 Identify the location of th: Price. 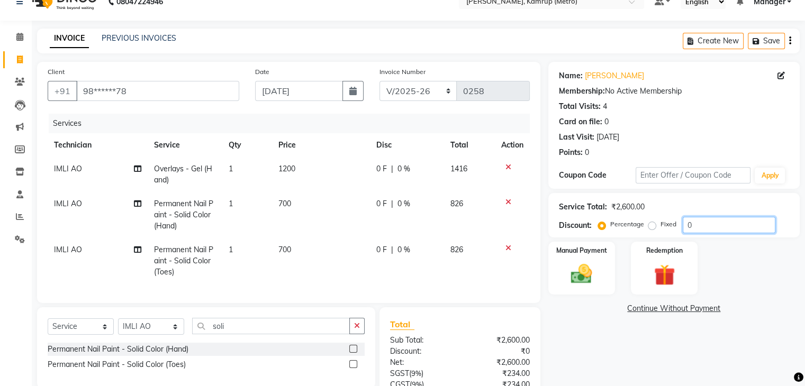
(321, 145).